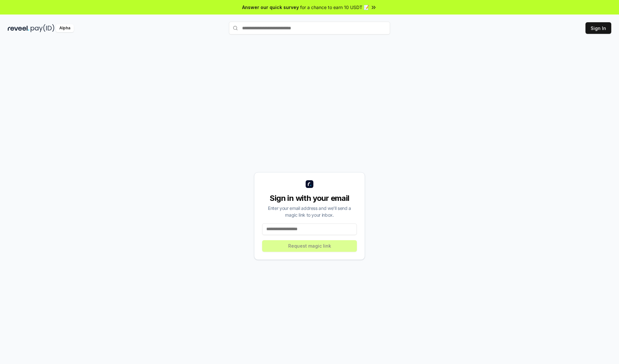  I want to click on div: Sign in with your email, so click(310, 198).